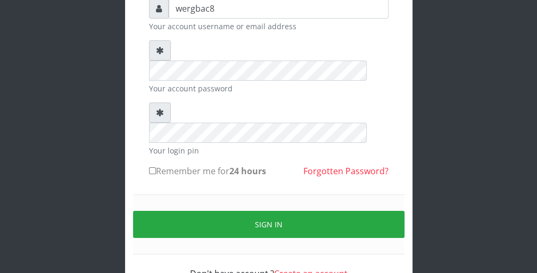  What do you see at coordinates (269, 26) in the screenshot?
I see `small: Your account username or email address` at bounding box center [269, 26].